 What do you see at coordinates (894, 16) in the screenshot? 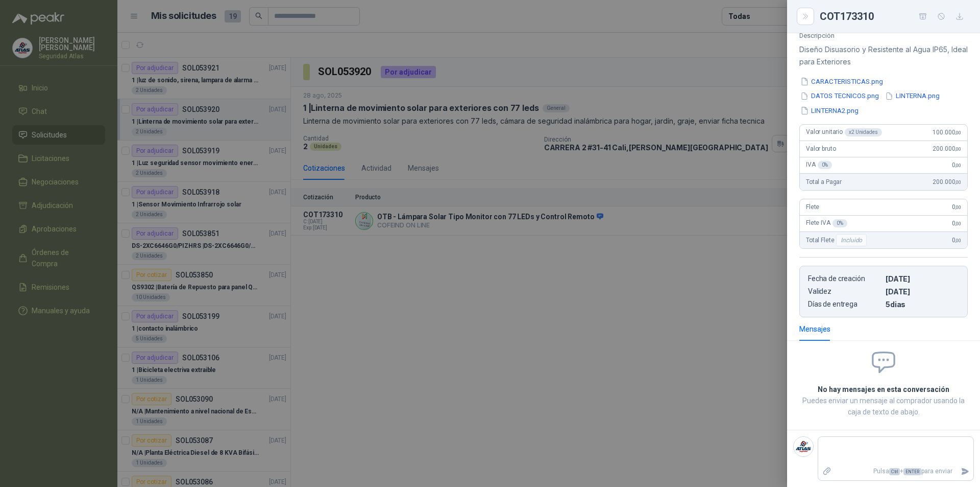
I see `div: COT173310` at bounding box center [894, 16].